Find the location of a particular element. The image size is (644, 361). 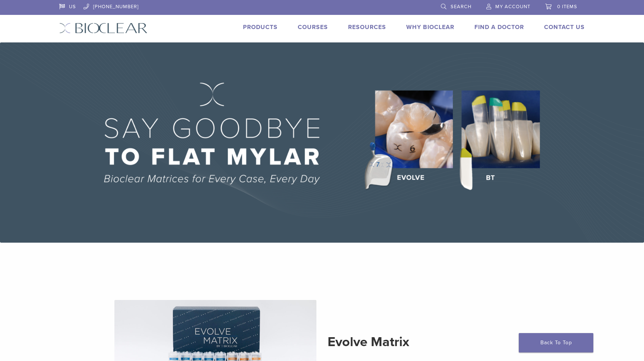

a: Find A Doctor is located at coordinates (499, 27).